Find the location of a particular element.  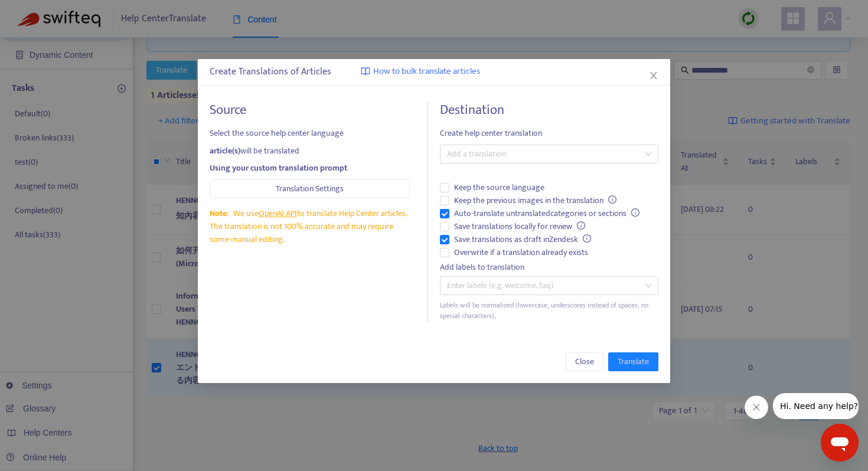

span: close is located at coordinates (654, 75).